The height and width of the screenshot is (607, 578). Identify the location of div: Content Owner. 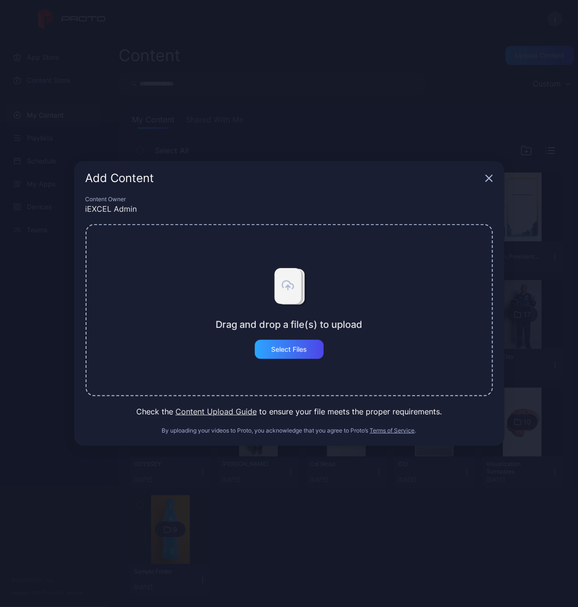
(289, 199).